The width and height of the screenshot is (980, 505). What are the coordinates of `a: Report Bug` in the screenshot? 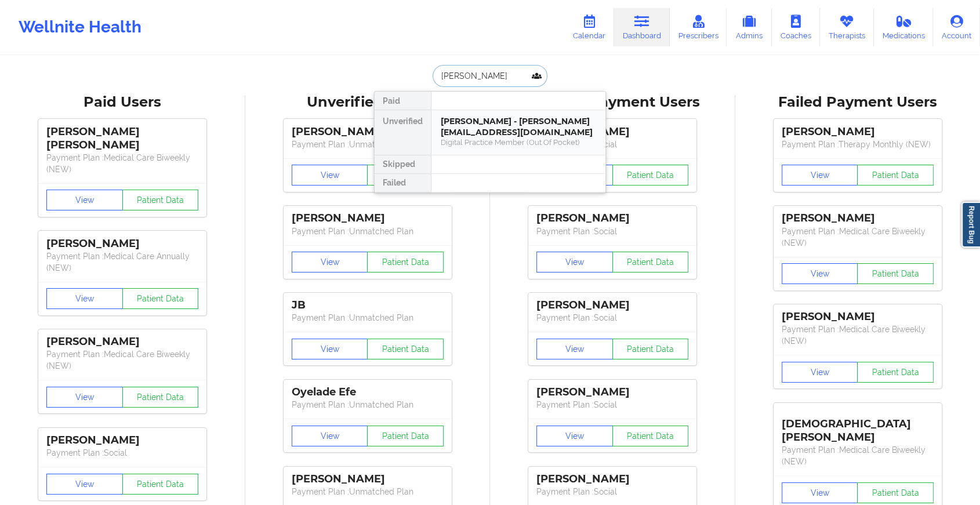 It's located at (971, 224).